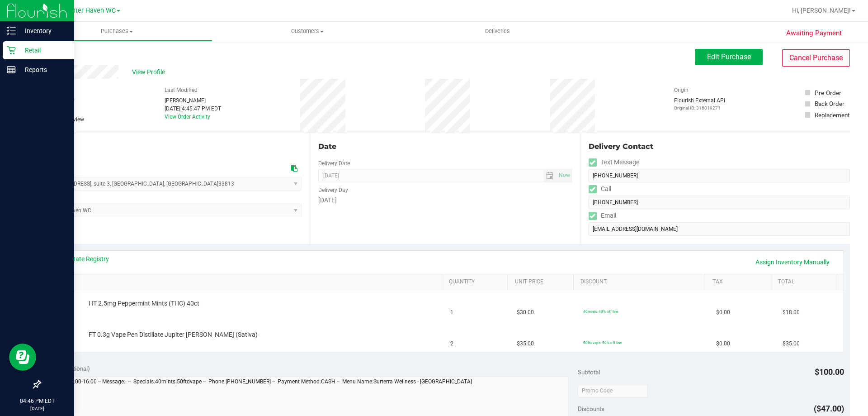  I want to click on a: Customers, so click(307, 31).